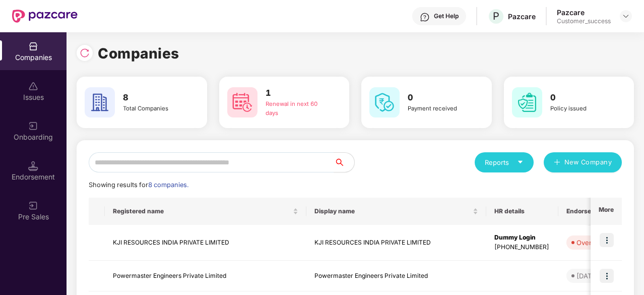  I want to click on div: Renewal in next 60 days, so click(297, 109).